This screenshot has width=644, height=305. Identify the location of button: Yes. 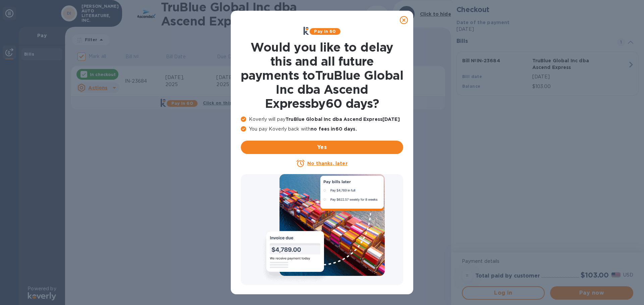
(322, 147).